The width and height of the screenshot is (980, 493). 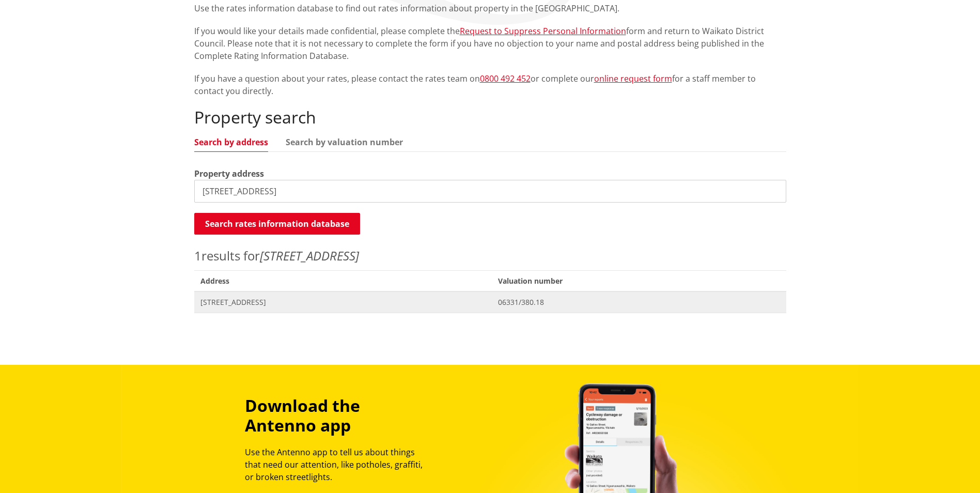 I want to click on span: 1, so click(x=198, y=255).